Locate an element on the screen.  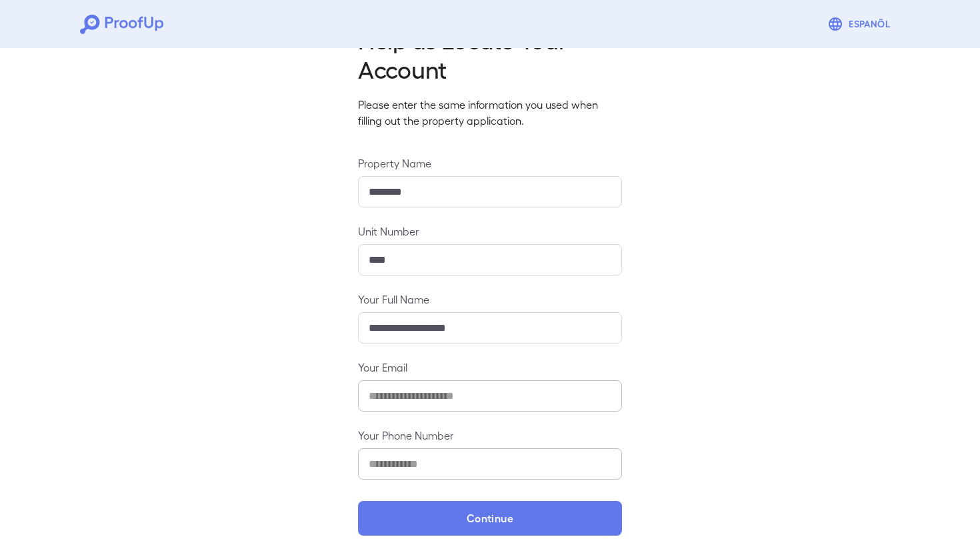
button: Espanõl is located at coordinates (861, 24).